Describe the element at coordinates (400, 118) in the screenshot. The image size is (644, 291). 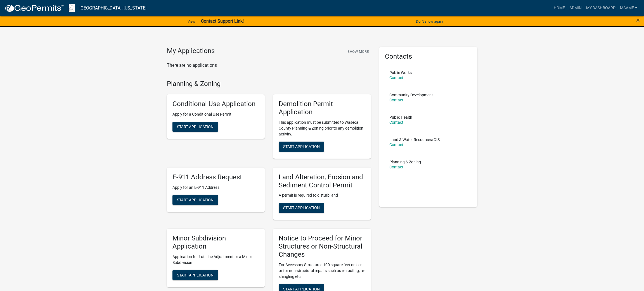
I see `p: Public Health` at that location.